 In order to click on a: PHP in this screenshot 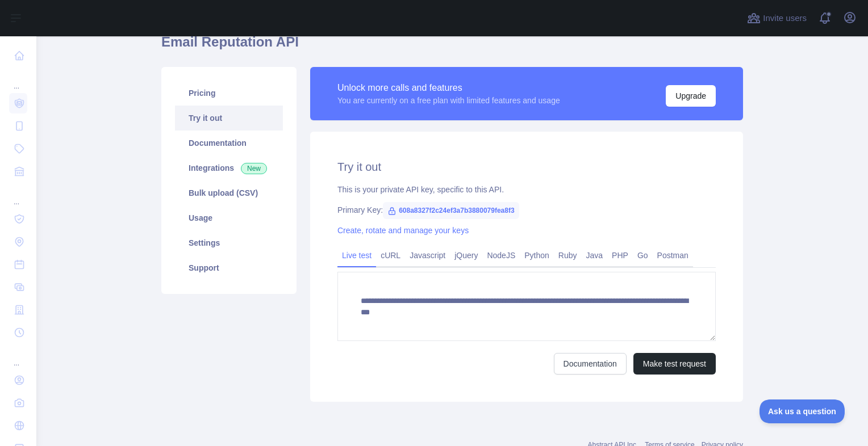, I will do `click(619, 255)`.